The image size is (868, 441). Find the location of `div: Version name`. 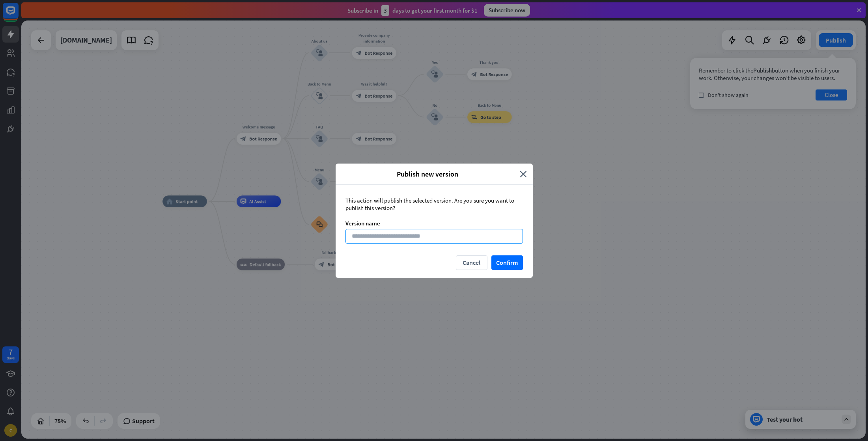

div: Version name is located at coordinates (434, 223).